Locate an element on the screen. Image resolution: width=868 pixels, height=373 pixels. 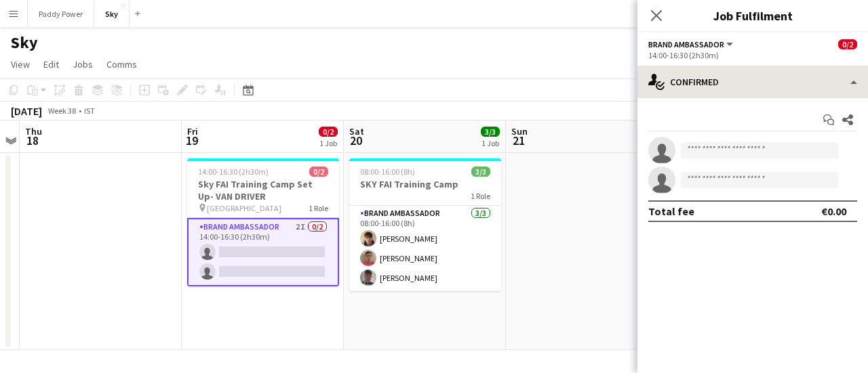
app-card-role: Brand Ambassador2I0/214:00-16:30 (2h30m) is located at coordinates (263, 252).